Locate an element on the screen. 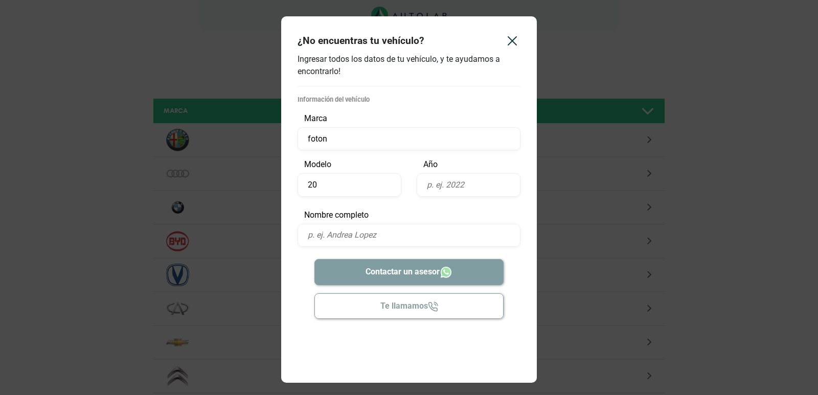 This screenshot has height=395, width=818. button: Te llamamos is located at coordinates (409, 306).